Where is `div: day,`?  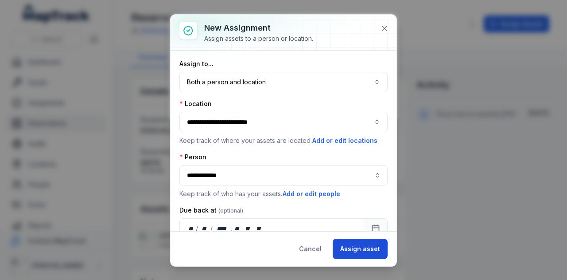 div: day, is located at coordinates (191, 228).